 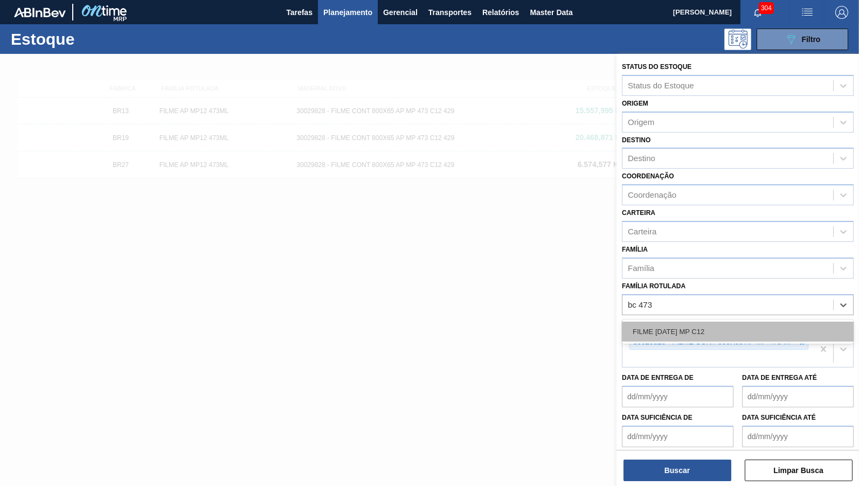 What do you see at coordinates (738, 39) in the screenshot?
I see `div: Pogramando: nenhum usuário selecionado` at bounding box center [738, 39].